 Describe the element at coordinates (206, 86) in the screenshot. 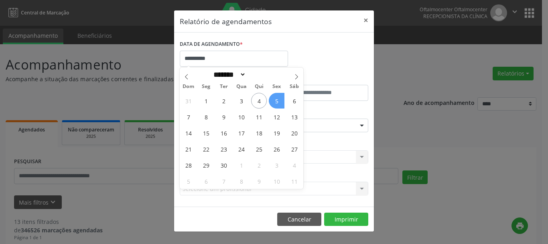

I see `span: Seg` at that location.